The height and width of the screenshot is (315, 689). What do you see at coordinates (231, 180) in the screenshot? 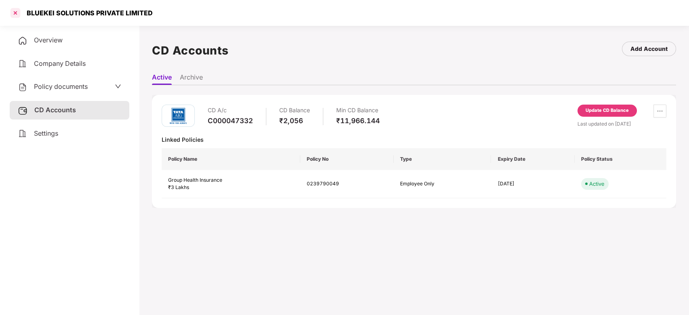
I see `div: Group Health Insurance` at bounding box center [231, 180].